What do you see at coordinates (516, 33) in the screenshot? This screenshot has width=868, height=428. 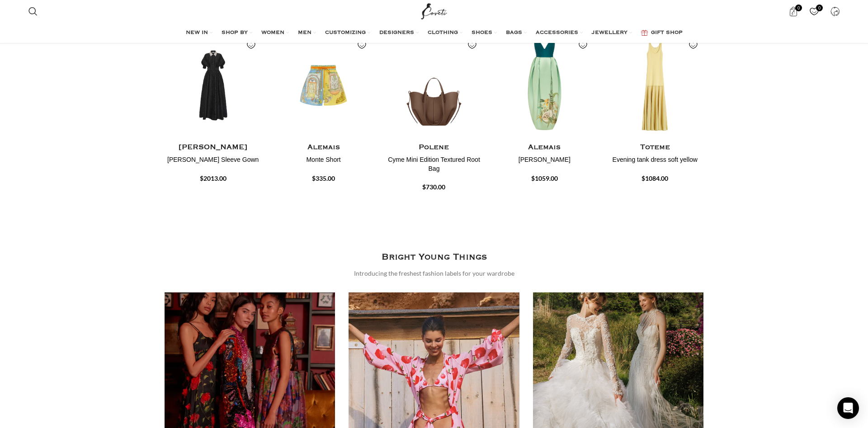 I see `a: BAGS` at bounding box center [516, 33].